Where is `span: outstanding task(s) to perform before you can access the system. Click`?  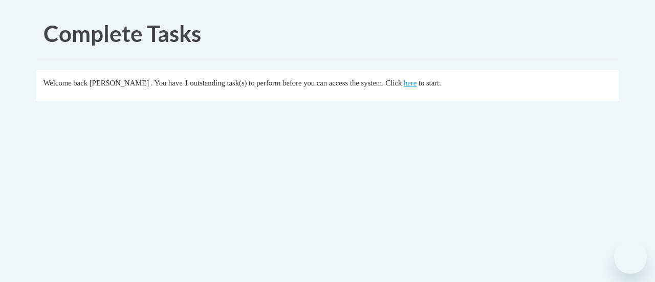 span: outstanding task(s) to perform before you can access the system. Click is located at coordinates (296, 83).